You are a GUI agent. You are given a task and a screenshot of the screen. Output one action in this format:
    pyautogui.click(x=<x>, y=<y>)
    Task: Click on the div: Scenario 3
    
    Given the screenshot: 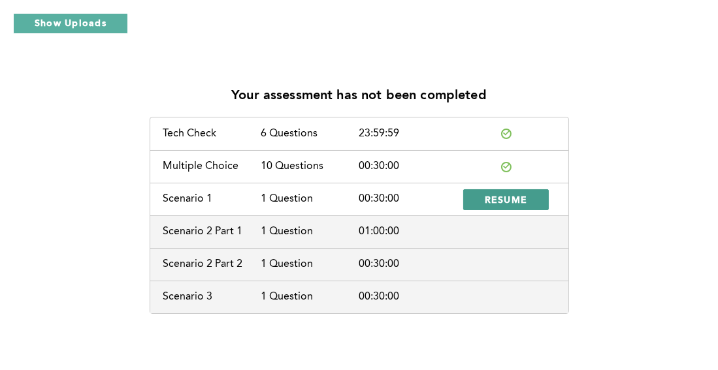 What is the action you would take?
    pyautogui.click(x=212, y=297)
    